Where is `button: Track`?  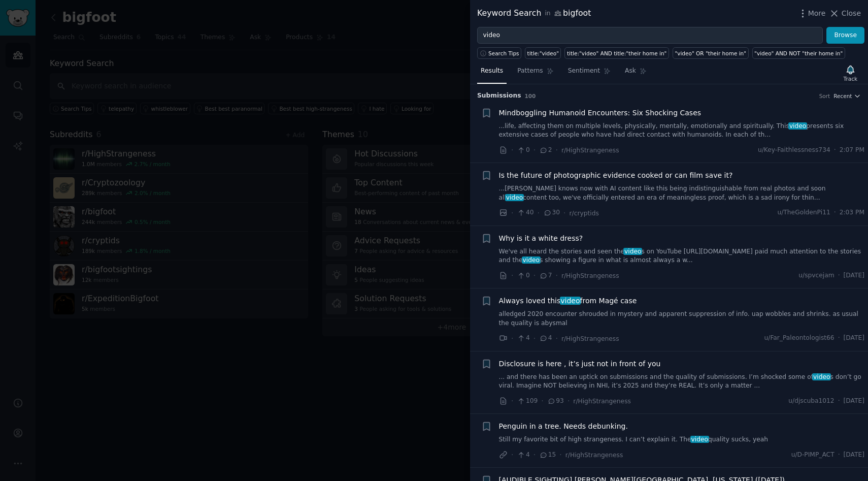 button: Track is located at coordinates (850, 73).